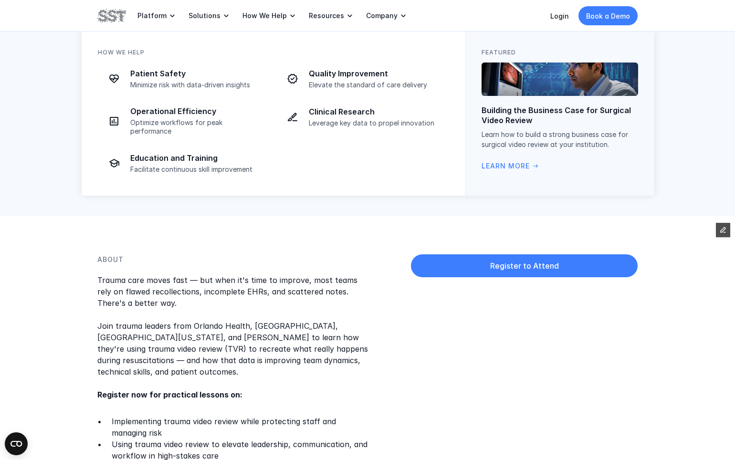 The width and height of the screenshot is (735, 460). I want to click on img: Pen icon, so click(293, 117).